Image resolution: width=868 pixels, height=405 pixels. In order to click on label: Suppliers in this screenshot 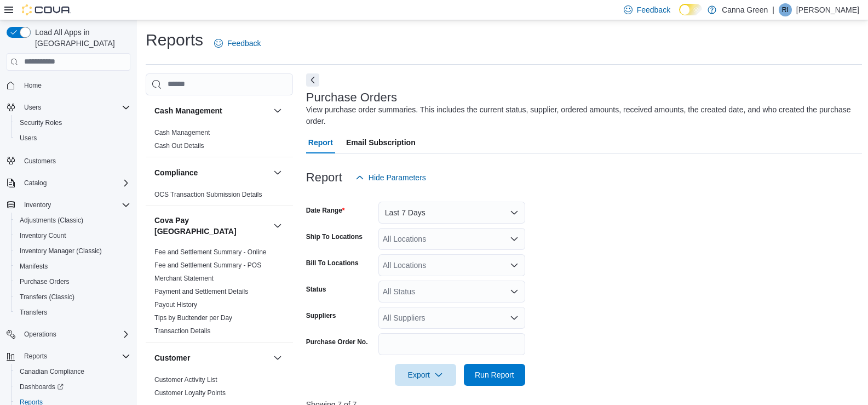, I will do `click(321, 315)`.